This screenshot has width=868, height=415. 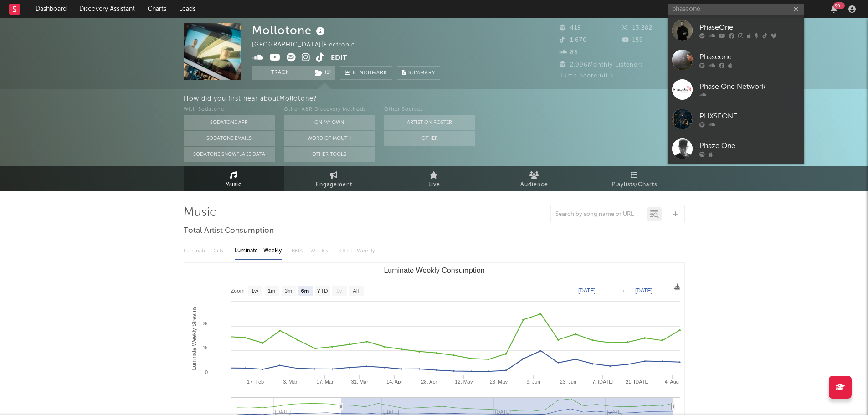 I want to click on button: Other Tools, so click(x=330, y=154).